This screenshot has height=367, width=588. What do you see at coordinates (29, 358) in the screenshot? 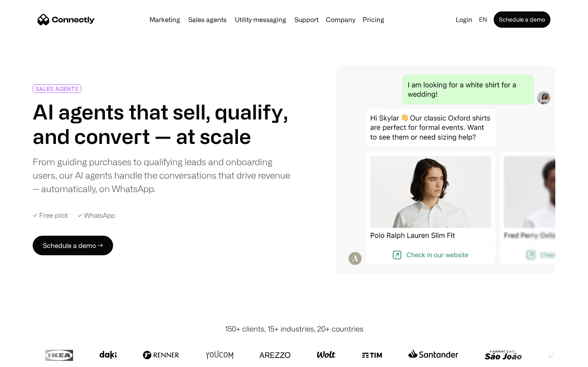
I see `aside: Language selected: English` at bounding box center [29, 358].